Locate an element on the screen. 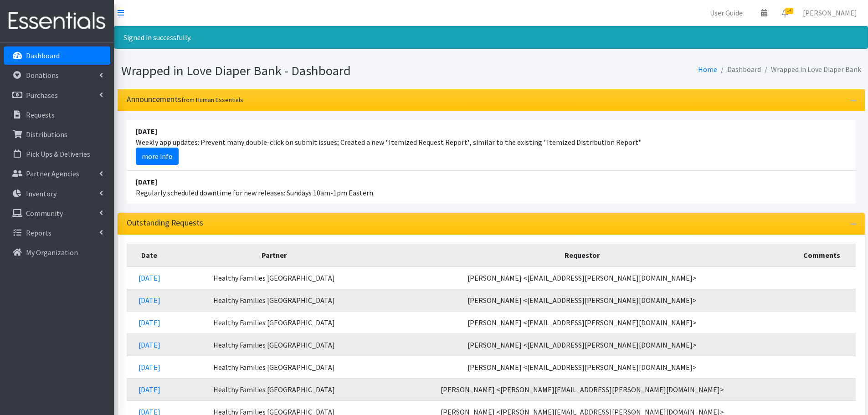 The width and height of the screenshot is (868, 415). a: Reports is located at coordinates (57, 233).